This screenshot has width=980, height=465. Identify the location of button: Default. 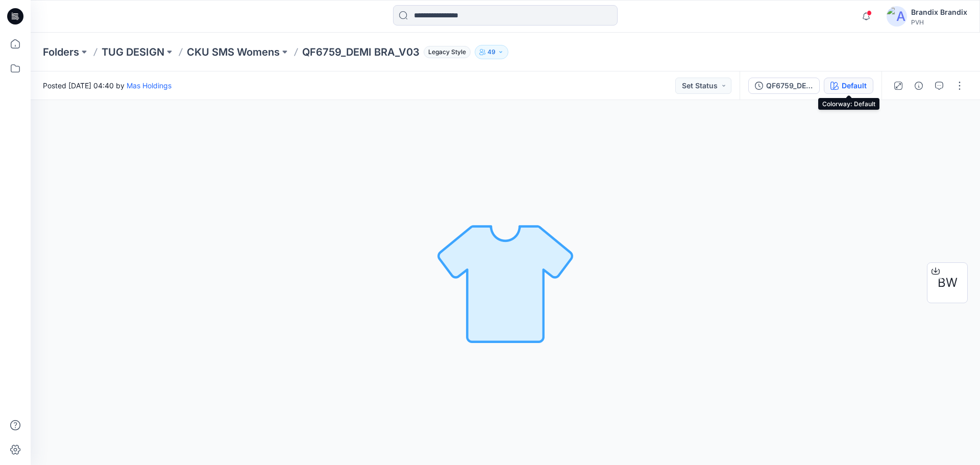
(849, 86).